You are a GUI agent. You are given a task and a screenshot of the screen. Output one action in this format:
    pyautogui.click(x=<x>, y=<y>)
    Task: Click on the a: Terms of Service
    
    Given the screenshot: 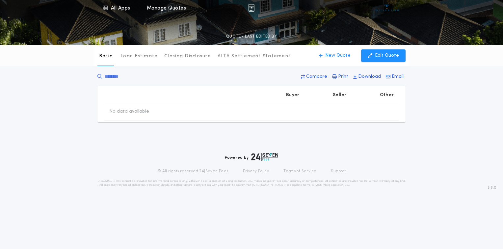 What is the action you would take?
    pyautogui.click(x=300, y=171)
    